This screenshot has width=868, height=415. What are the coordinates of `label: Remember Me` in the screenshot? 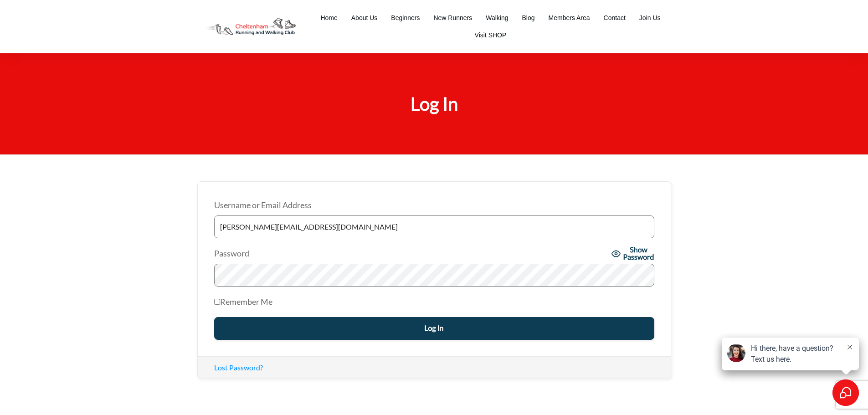 It's located at (243, 302).